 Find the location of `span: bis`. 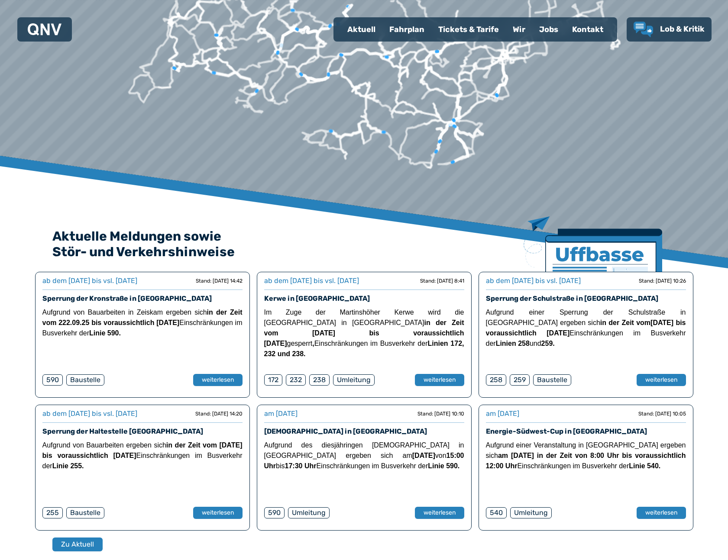

span: bis is located at coordinates (280, 466).